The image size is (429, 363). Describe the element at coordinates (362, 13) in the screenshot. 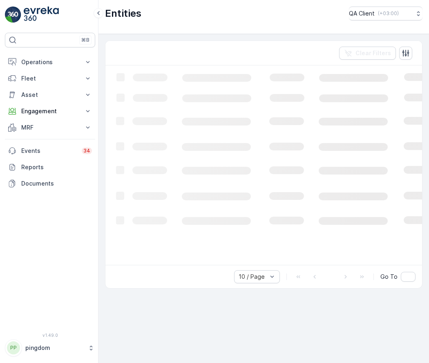

I see `p: QA Client` at that location.